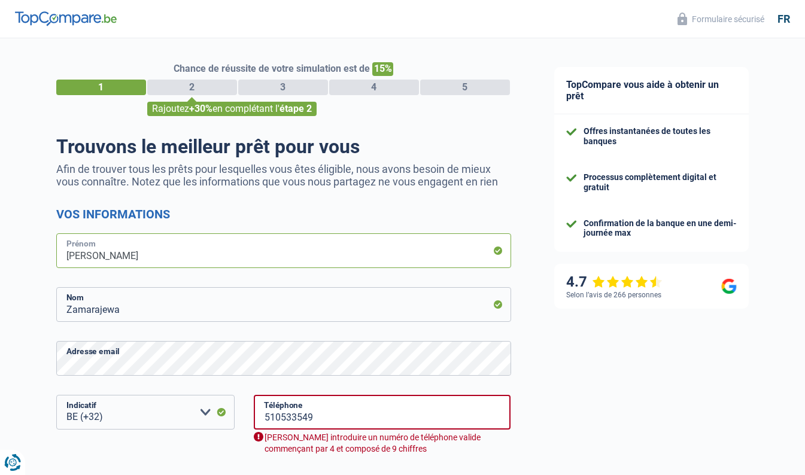 The width and height of the screenshot is (805, 475). What do you see at coordinates (296, 108) in the screenshot?
I see `span: étape 2` at bounding box center [296, 108].